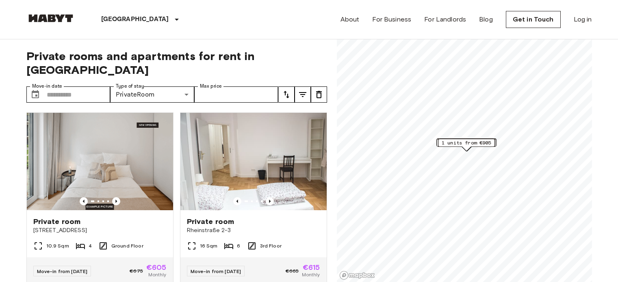  Describe the element at coordinates (445, 20) in the screenshot. I see `a: For Landlords` at that location.